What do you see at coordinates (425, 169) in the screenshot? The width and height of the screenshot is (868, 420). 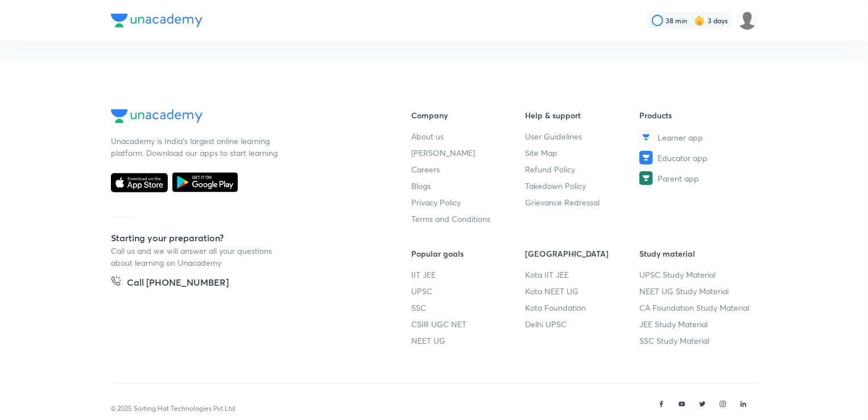 I see `span: Careers` at bounding box center [425, 169].